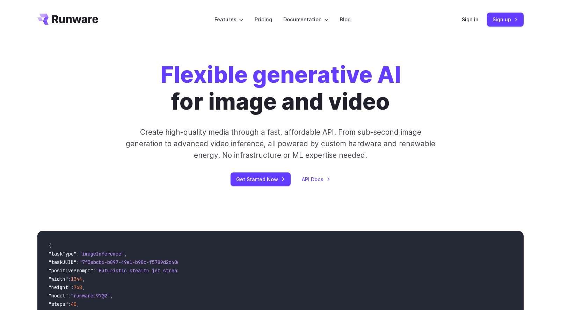 The height and width of the screenshot is (310, 561). I want to click on span: "width", so click(58, 279).